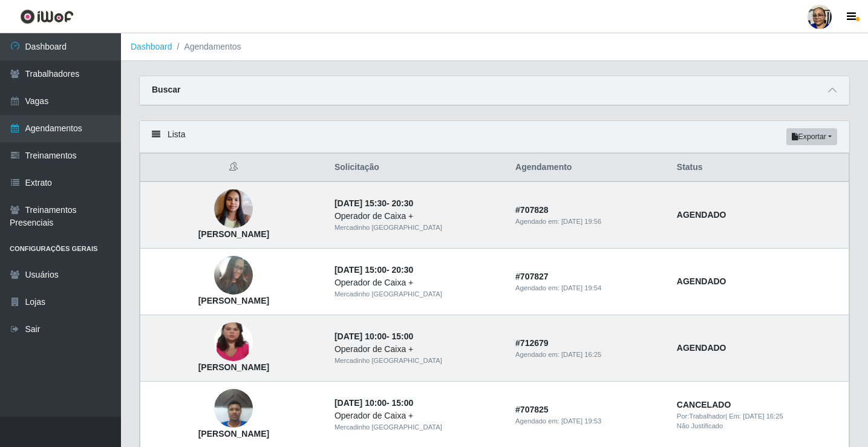 The width and height of the screenshot is (868, 447). What do you see at coordinates (47, 16) in the screenshot?
I see `img: CoreUI Logo` at bounding box center [47, 16].